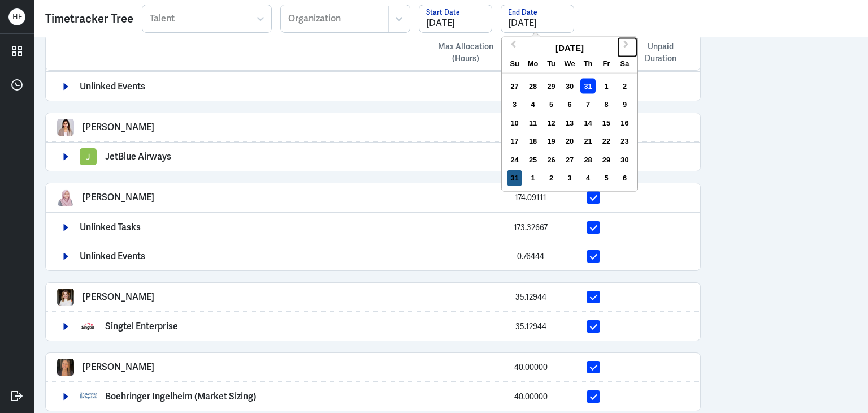 This screenshot has width=868, height=413. I want to click on div: Choose Thursday, August 28th, 2025, so click(588, 158).